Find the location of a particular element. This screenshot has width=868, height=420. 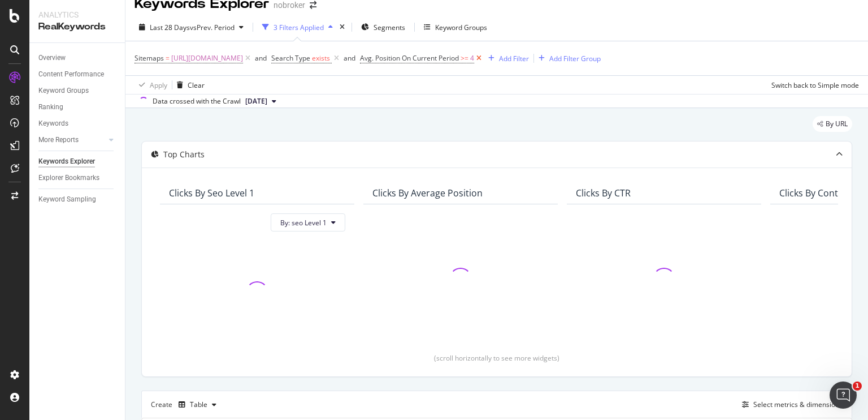

span: Avg. Position On Current Period is located at coordinates (409, 58).